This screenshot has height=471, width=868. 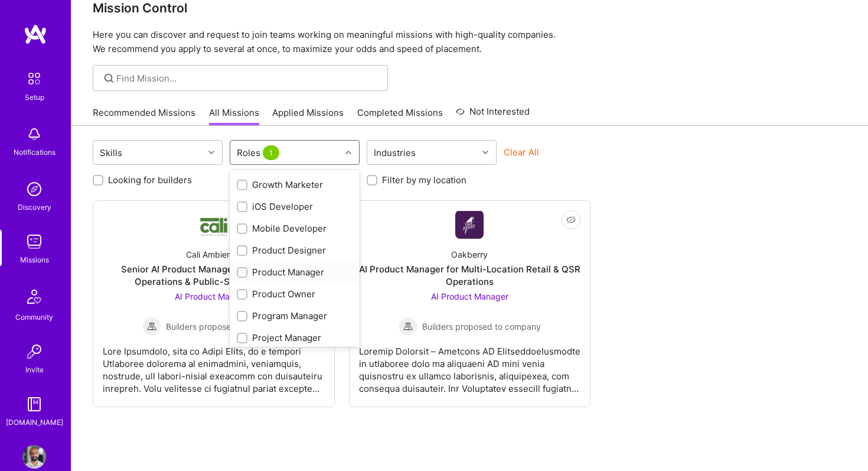 I want to click on img: logo, so click(x=36, y=34).